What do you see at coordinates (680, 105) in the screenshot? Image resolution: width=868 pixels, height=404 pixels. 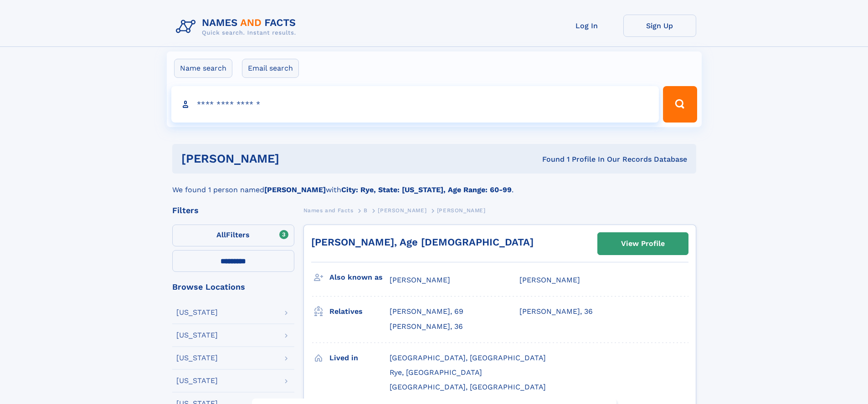 I see `button: Search Button` at bounding box center [680, 105].